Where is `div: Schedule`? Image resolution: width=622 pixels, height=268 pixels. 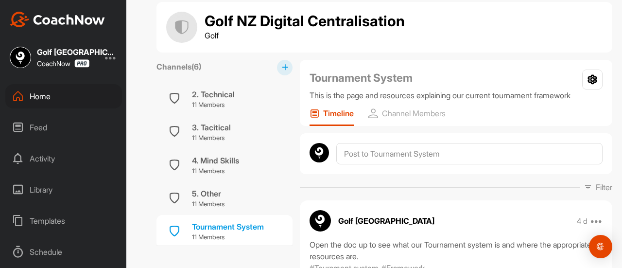
div: Schedule is located at coordinates (64, 252).